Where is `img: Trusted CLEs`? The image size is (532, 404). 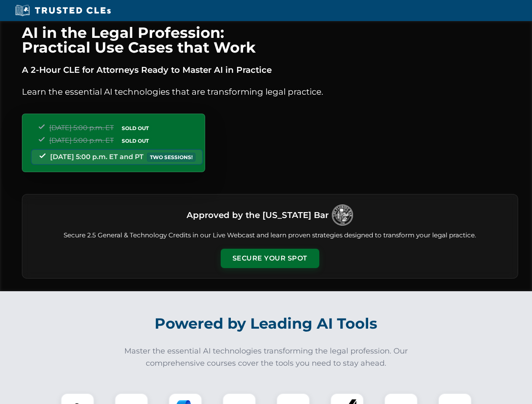
img: Trusted CLEs is located at coordinates (63, 10).